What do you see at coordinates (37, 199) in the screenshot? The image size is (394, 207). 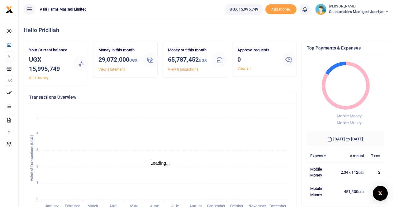 I see `tspan: 0` at bounding box center [37, 199].